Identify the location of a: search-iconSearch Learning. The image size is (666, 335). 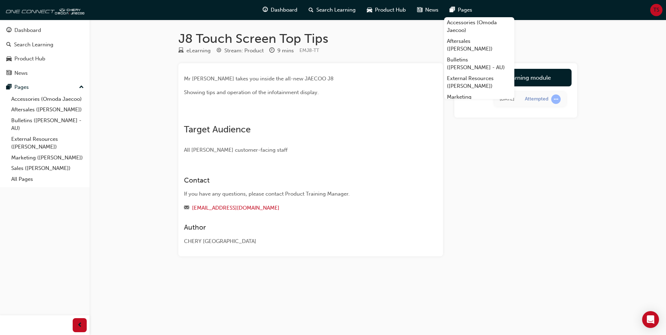
(332, 10).